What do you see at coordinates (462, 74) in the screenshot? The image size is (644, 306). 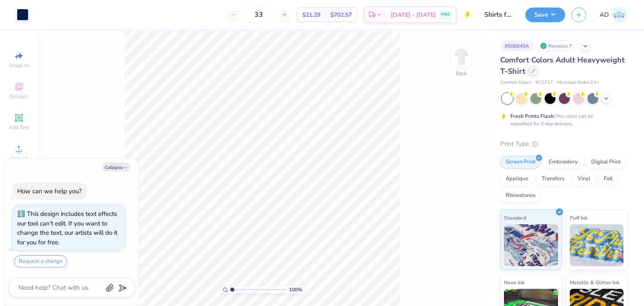 I see `div: Back` at bounding box center [462, 74].